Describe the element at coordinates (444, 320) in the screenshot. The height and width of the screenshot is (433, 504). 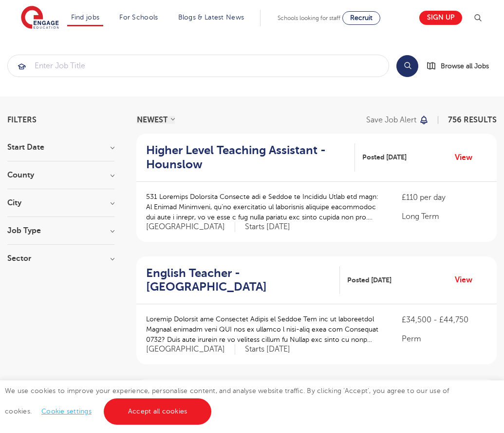
I see `p: £34,500 - £44,750` at that location.